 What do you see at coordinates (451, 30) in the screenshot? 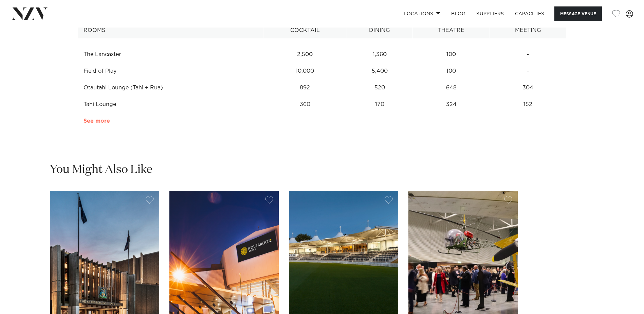
I see `th: Theatre` at bounding box center [451, 30].